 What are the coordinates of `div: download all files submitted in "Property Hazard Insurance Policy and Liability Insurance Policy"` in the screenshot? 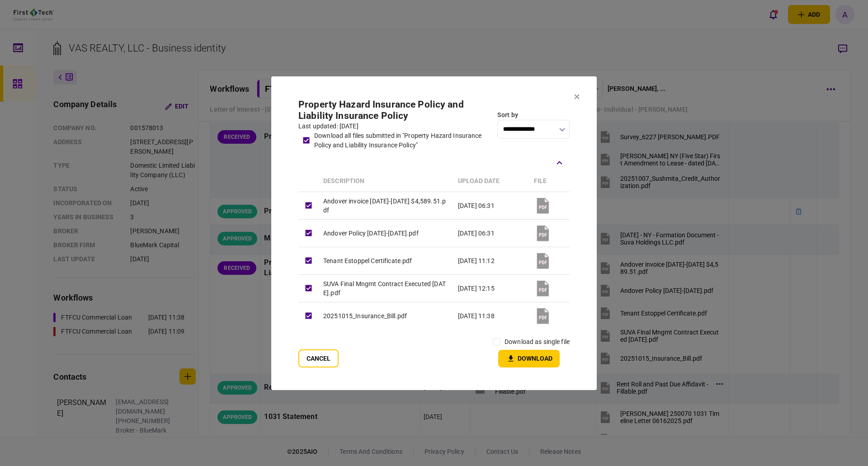 It's located at (403, 141).